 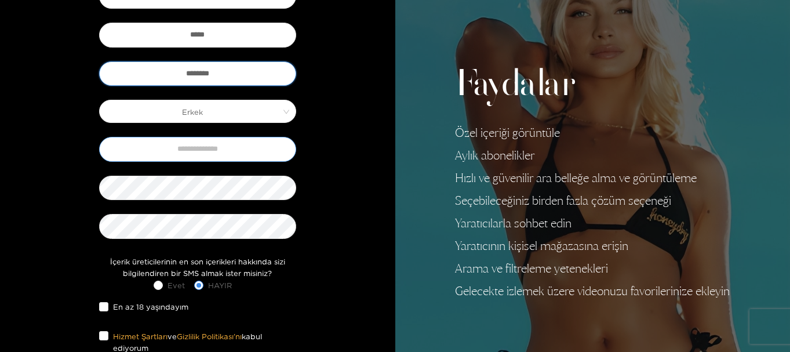 What do you see at coordinates (172, 336) in the screenshot?
I see `font: ve` at bounding box center [172, 336].